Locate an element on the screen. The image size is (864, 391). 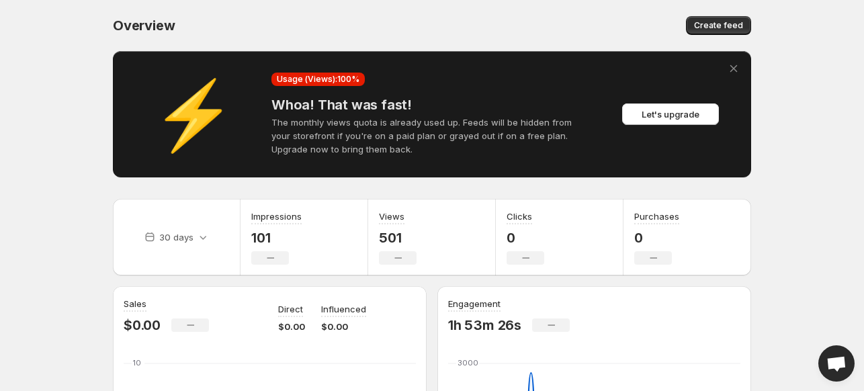
a: Open chat is located at coordinates (837, 364).